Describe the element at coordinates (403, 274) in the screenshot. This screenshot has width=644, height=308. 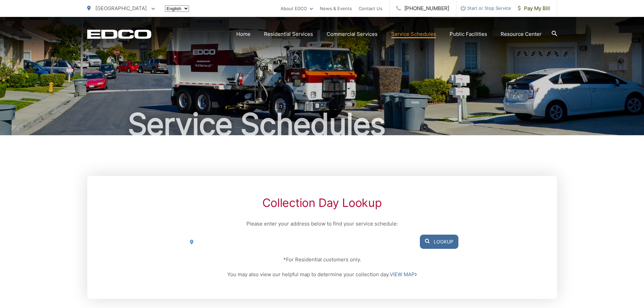
I see `a: VIEW MAP` at that location.